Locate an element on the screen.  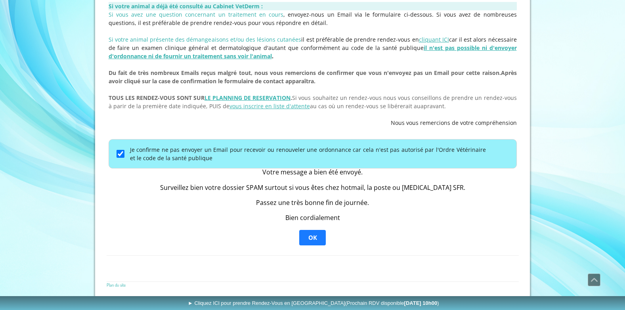
strong: TOUS LES RENDEZ-VOUS SONT SUR . is located at coordinates (201, 98).